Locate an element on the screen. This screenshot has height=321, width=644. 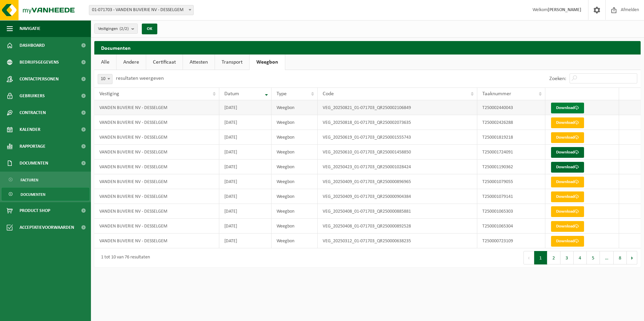
button: 1 is located at coordinates (540, 258).